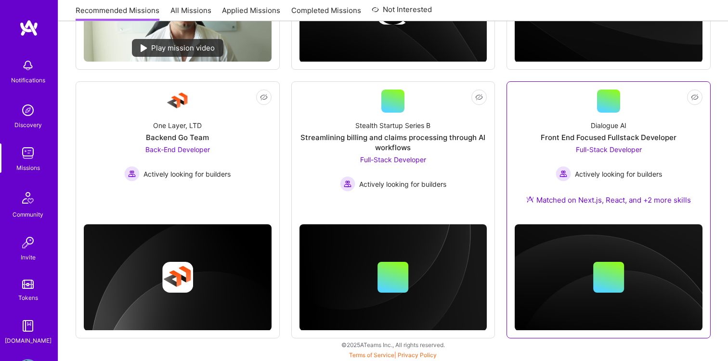  Describe the element at coordinates (28, 298) in the screenshot. I see `div: Tokens` at that location.